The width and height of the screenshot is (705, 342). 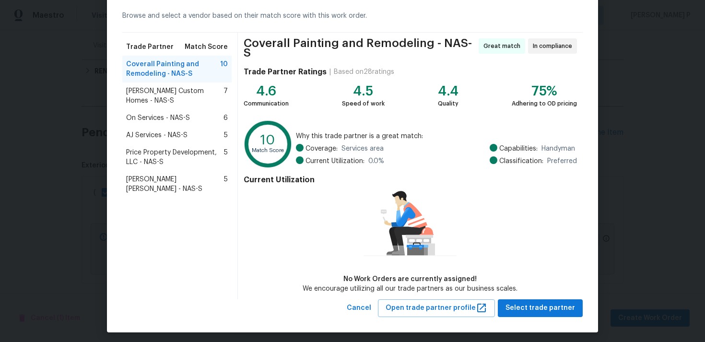 I want to click on div: 75%, so click(x=545, y=91).